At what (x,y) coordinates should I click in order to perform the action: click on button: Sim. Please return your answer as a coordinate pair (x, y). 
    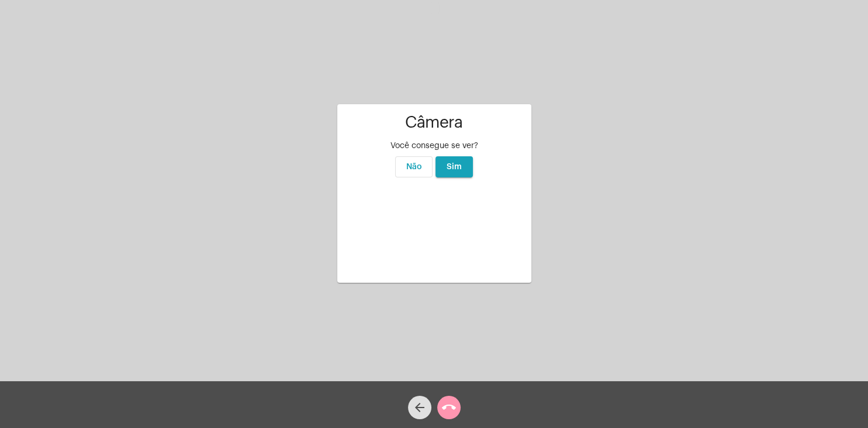
    Looking at the image, I should click on (454, 166).